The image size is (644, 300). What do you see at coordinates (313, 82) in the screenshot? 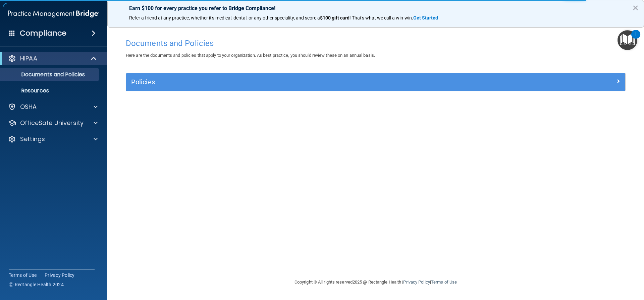
I see `h5: Policies` at bounding box center [313, 82].